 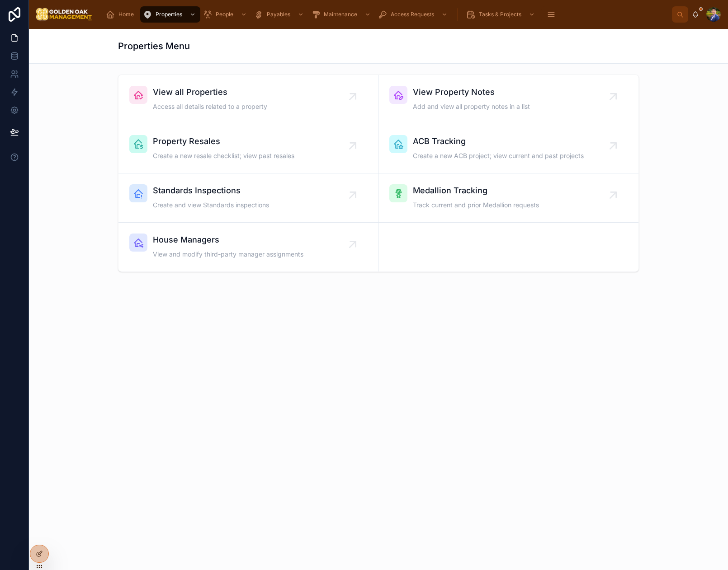 I want to click on a: Maintenance, so click(x=342, y=15).